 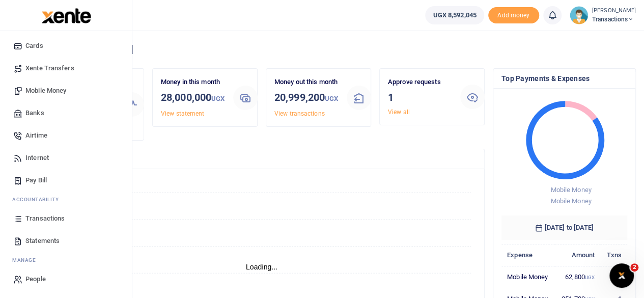 What do you see at coordinates (42, 241) in the screenshot?
I see `span: Statements` at bounding box center [42, 241].